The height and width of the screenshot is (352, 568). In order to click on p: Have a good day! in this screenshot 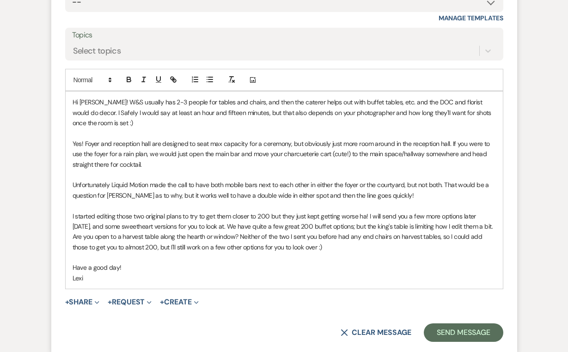, I will do `click(284, 268)`.